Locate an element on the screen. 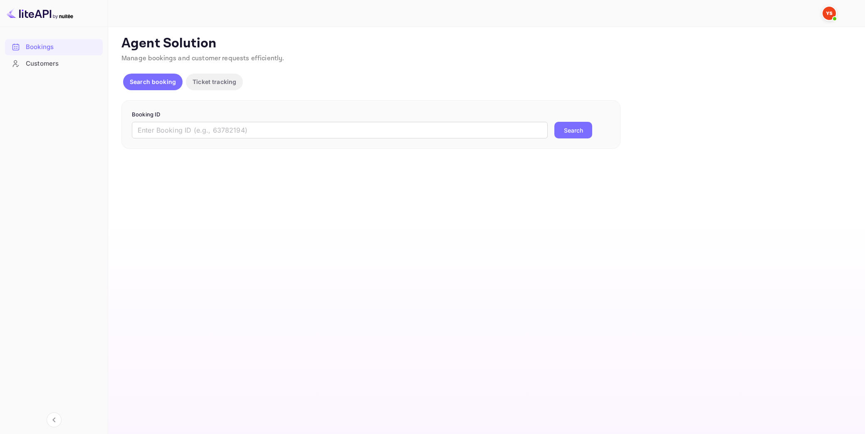  button: Collapse navigation is located at coordinates (54, 420).